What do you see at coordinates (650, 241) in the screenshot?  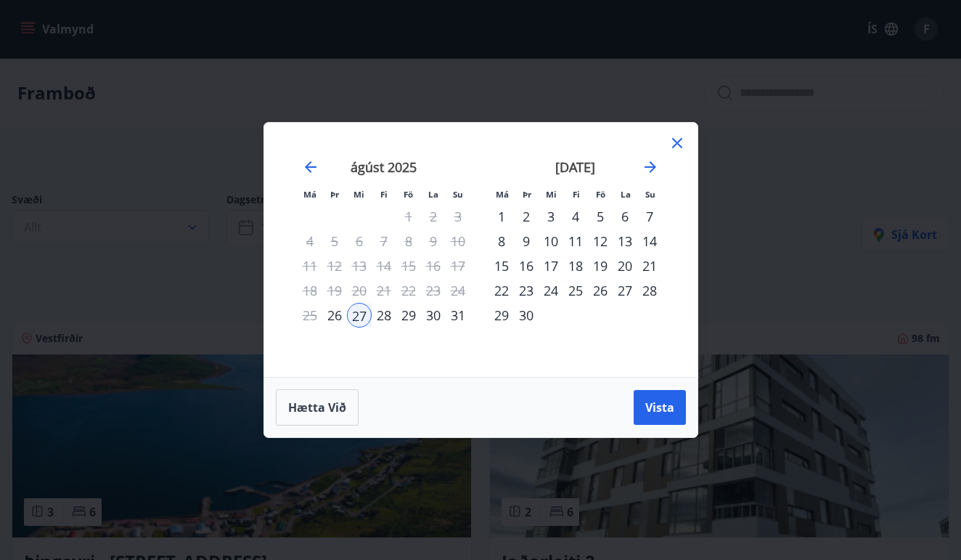 I see `div: 14` at bounding box center [650, 241].